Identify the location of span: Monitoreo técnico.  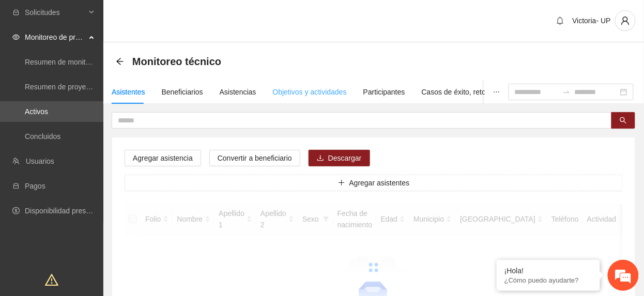
(177, 61).